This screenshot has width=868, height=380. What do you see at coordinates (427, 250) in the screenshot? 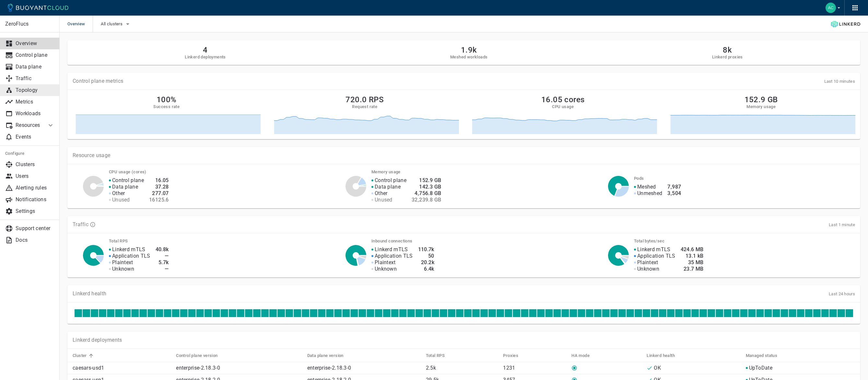
I see `h4: 110.7k` at bounding box center [427, 250].